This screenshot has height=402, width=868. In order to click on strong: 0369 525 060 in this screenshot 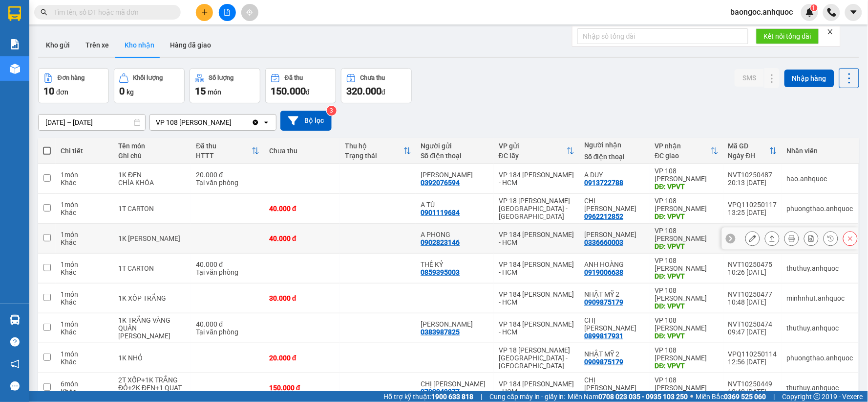, I will do `click(746, 396)`.